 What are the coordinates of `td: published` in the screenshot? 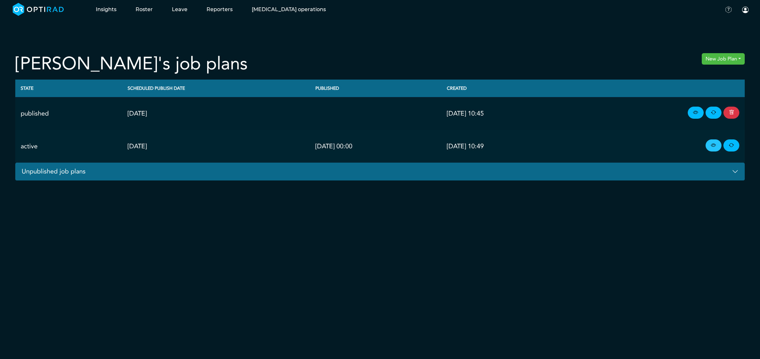 It's located at (69, 113).